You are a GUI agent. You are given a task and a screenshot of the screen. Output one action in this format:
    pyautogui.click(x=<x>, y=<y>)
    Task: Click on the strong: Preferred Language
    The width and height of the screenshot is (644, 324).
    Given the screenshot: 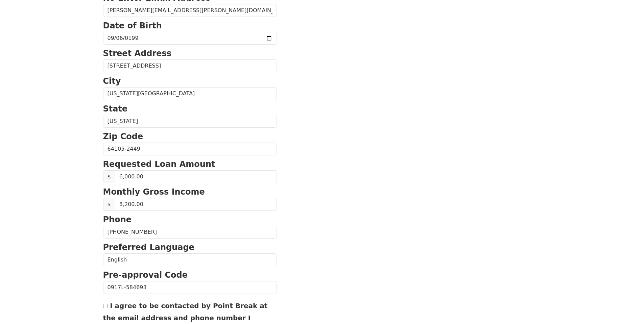 What is the action you would take?
    pyautogui.click(x=149, y=247)
    